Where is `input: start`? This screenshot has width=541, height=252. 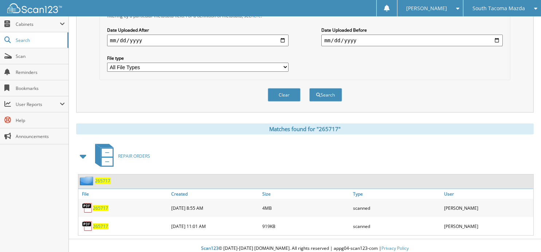
input: start is located at coordinates (198, 40).